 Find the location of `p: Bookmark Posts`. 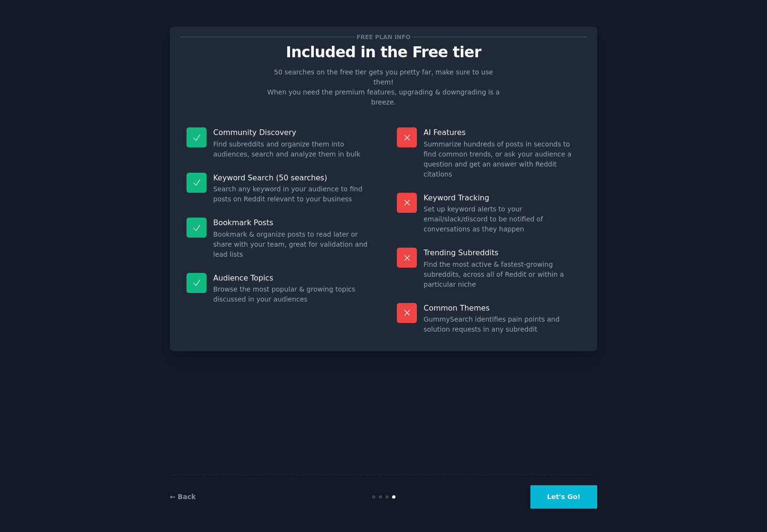

p: Bookmark Posts is located at coordinates (291, 223).